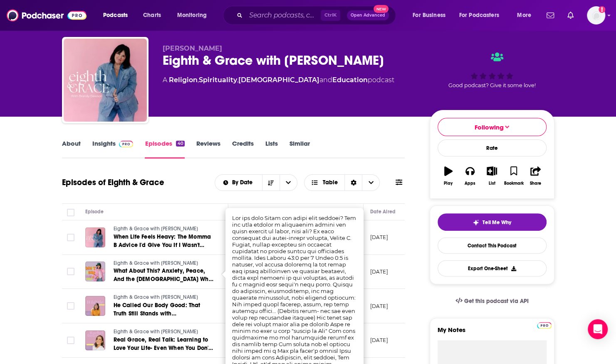 The image size is (616, 364). I want to click on a: Eighth & Grace with Brandy Dawson, so click(106, 80).